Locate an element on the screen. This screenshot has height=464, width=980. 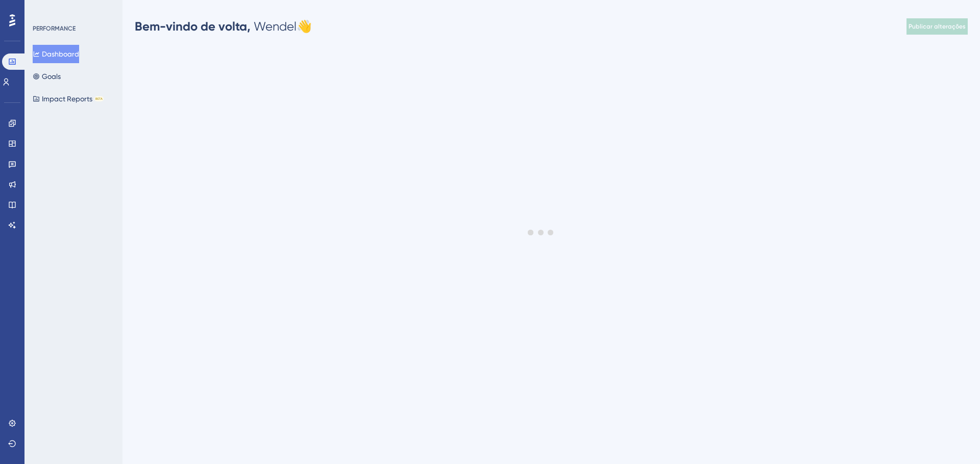
div: PERFORMANCE is located at coordinates (54, 29).